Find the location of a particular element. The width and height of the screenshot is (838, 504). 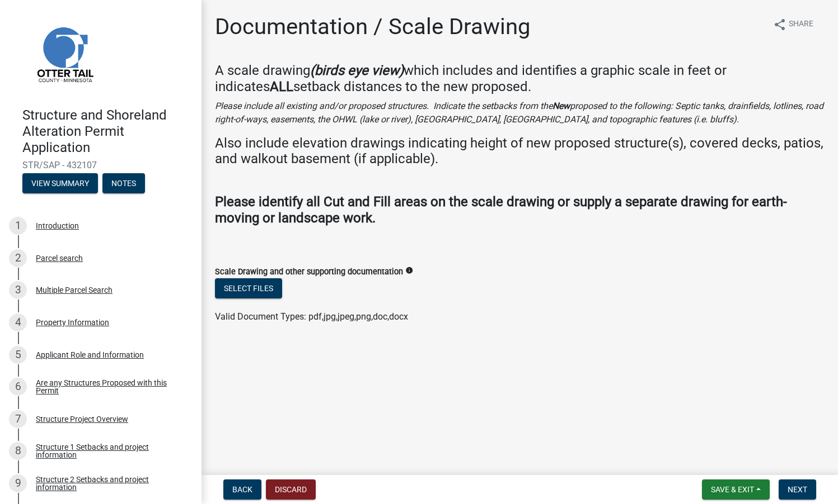

strong: ALL is located at coordinates (282, 87).